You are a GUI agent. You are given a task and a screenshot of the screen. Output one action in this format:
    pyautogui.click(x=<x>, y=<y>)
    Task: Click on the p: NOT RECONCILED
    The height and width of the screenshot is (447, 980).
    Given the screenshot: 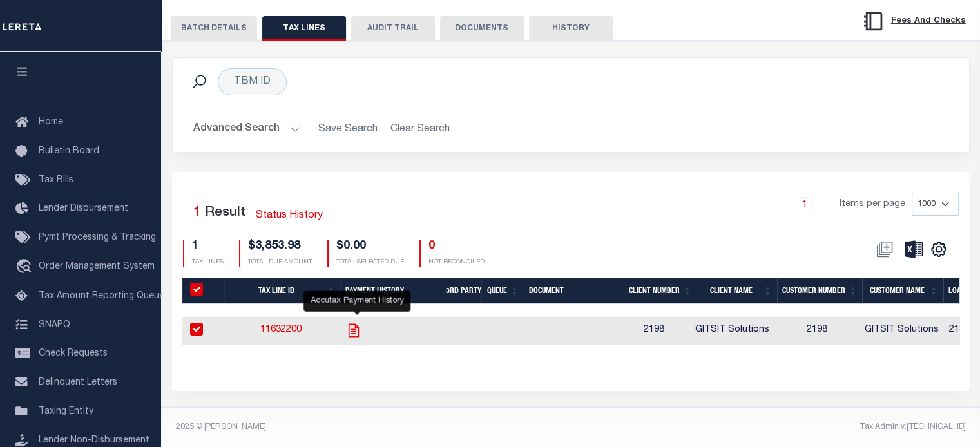 What is the action you would take?
    pyautogui.click(x=456, y=262)
    